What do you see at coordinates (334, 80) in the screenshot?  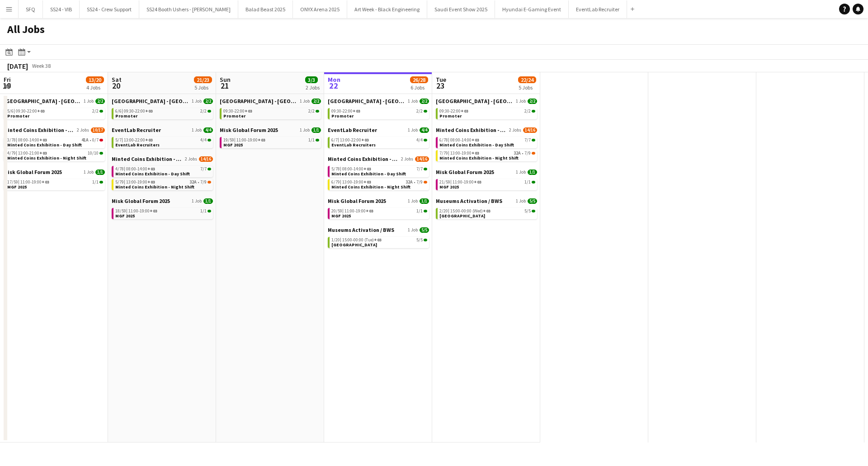 I see `span: Mon` at bounding box center [334, 80].